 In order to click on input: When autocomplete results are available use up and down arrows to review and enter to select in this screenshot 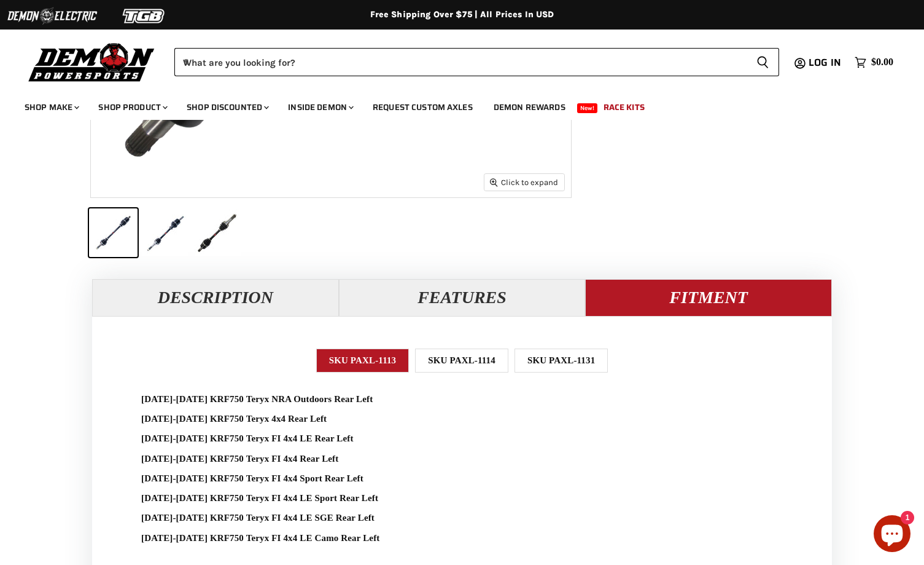, I will do `click(460, 62)`.